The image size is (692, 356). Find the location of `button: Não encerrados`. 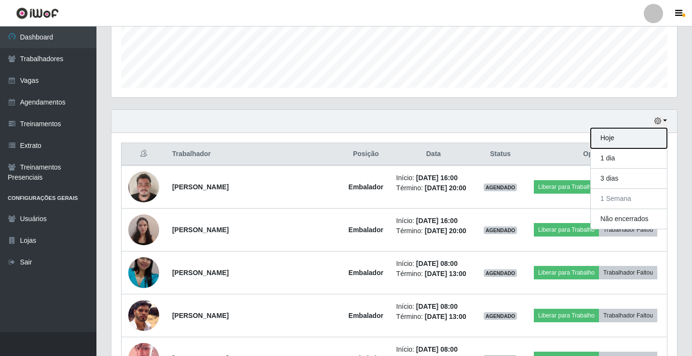

button: Não encerrados is located at coordinates (629, 219).